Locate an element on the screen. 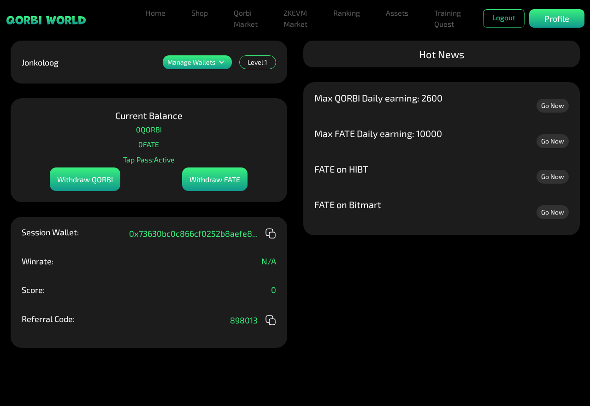  p: FATE on HIBT is located at coordinates (341, 169).